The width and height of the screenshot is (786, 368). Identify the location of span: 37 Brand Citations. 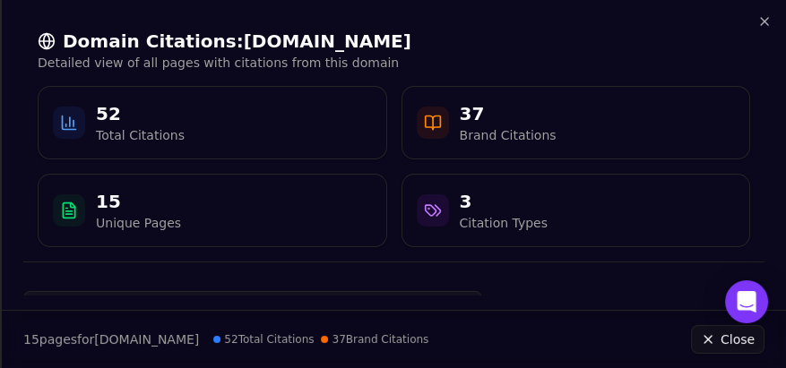
(375, 340).